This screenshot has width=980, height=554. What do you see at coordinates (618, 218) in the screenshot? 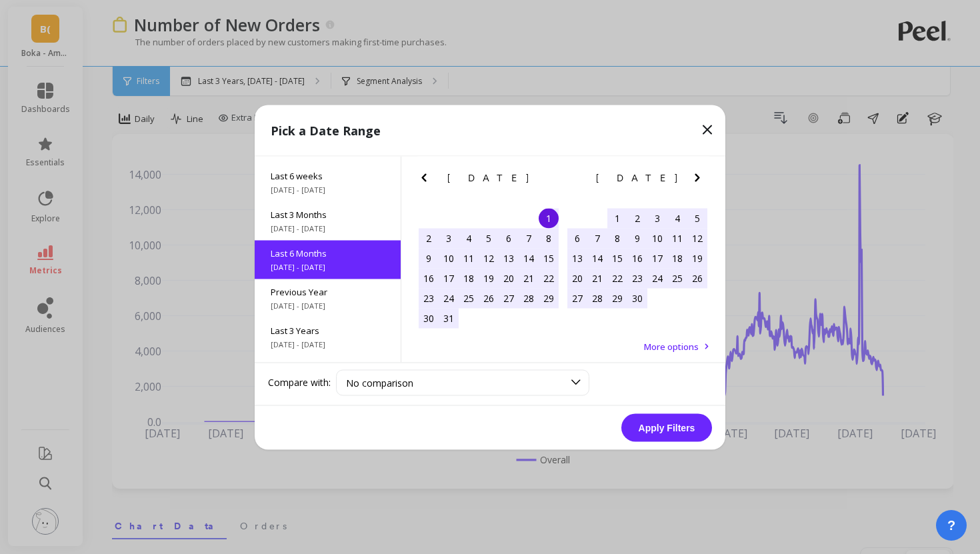
I see `div: Choose Tuesday, April 1st, 2025` at bounding box center [618, 218].